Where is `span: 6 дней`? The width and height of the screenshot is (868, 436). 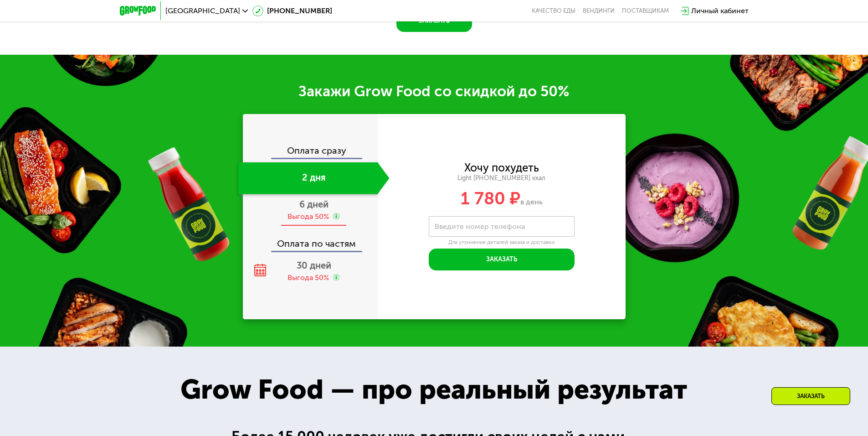 span: 6 дней is located at coordinates (314, 204).